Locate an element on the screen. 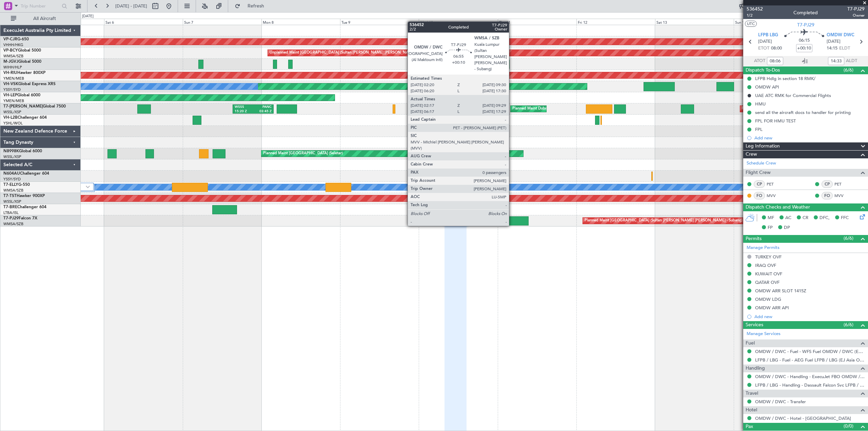  span: CR is located at coordinates (805, 218).